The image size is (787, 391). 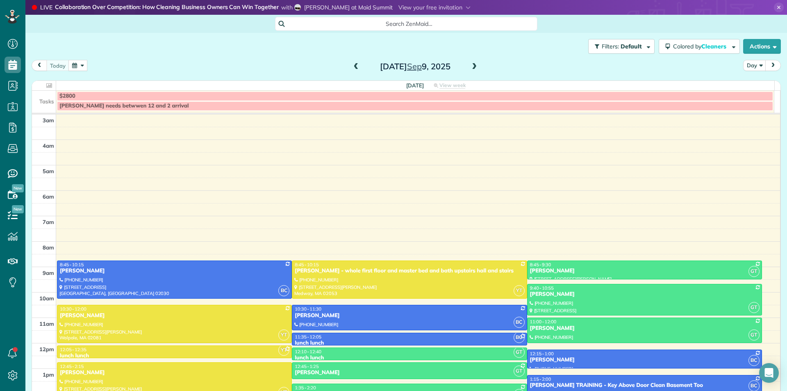 I want to click on span: Filters:, so click(x=610, y=46).